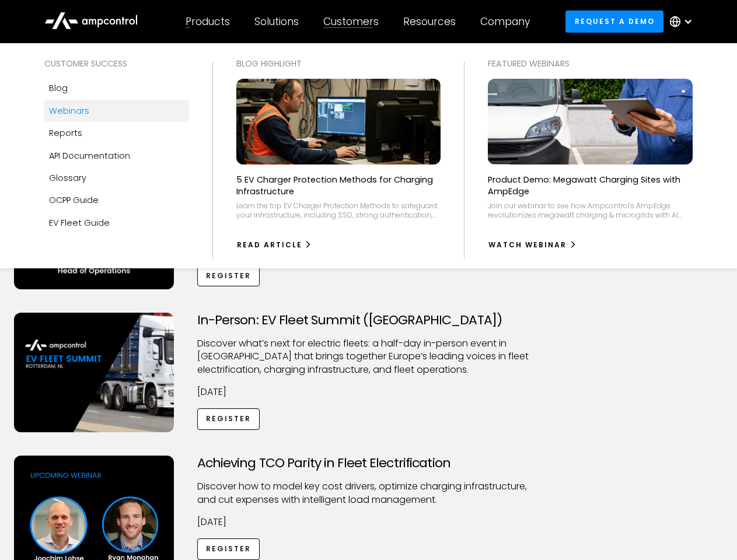  I want to click on a: watch webinar, so click(533, 245).